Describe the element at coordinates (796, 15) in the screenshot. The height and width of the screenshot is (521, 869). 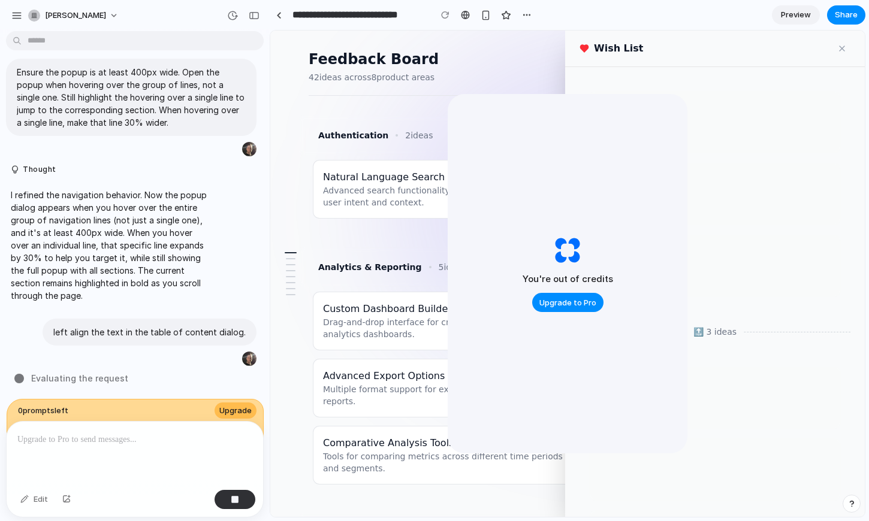
I see `span: Preview` at that location.